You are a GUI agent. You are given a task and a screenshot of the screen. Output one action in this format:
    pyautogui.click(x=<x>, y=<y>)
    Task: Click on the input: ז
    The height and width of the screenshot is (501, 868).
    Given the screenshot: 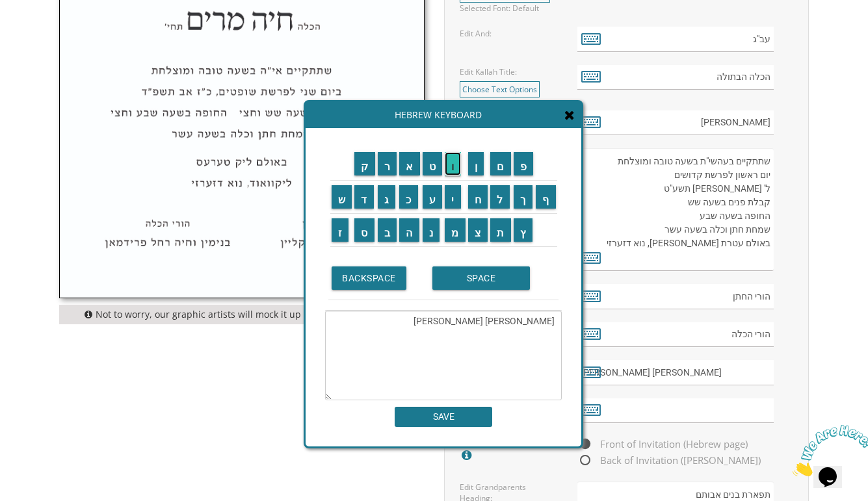 What is the action you would take?
    pyautogui.click(x=340, y=230)
    